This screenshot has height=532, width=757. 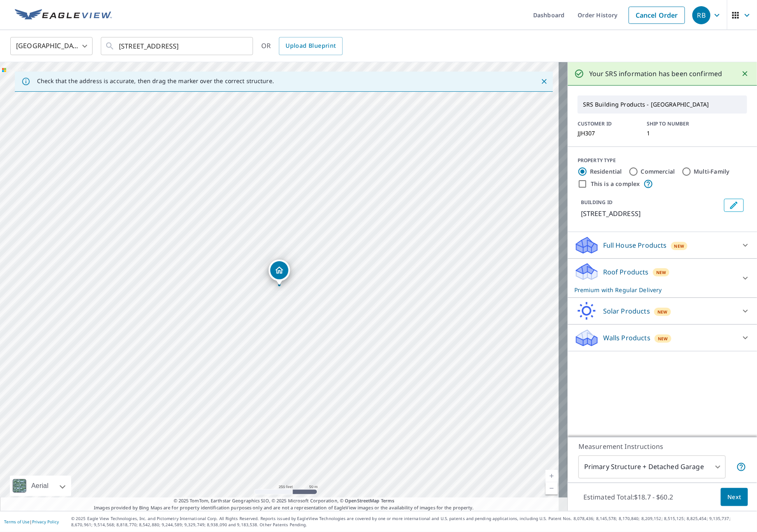 What do you see at coordinates (662, 245) in the screenshot?
I see `div: Full House ProductsNew` at bounding box center [662, 245].